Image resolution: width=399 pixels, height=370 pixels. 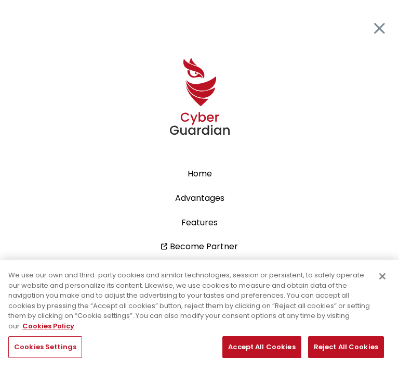 What do you see at coordinates (200, 198) in the screenshot?
I see `button: Advantages` at bounding box center [200, 198].